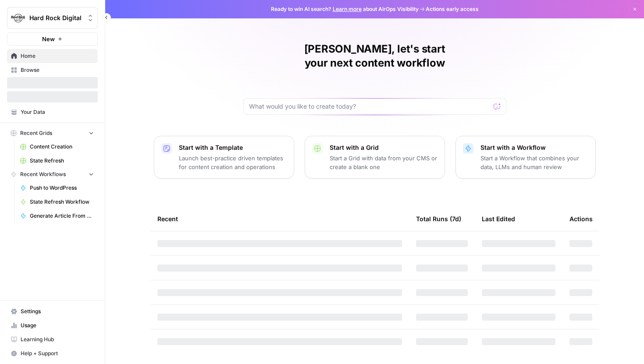  I want to click on div: Actions, so click(581, 219).